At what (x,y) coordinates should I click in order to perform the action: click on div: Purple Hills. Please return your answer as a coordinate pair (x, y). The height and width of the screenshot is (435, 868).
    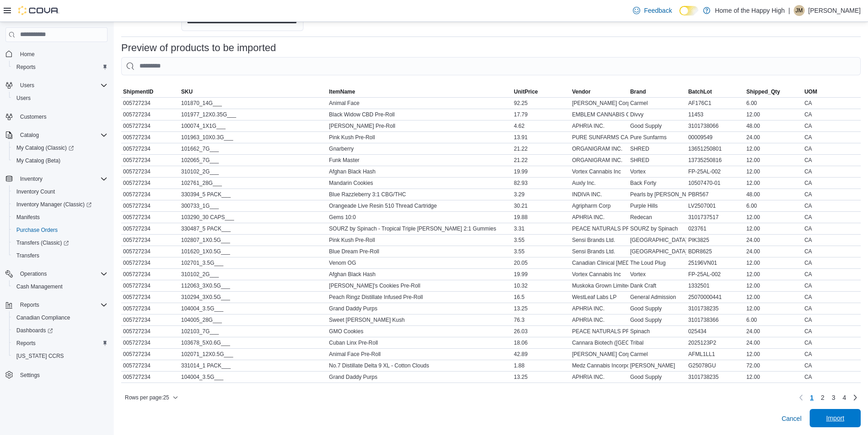
    Looking at the image, I should click on (658, 206).